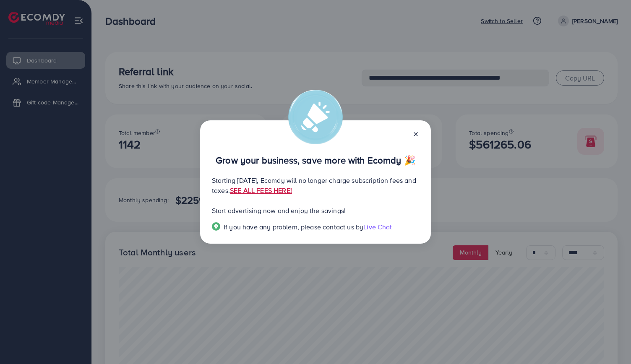 This screenshot has height=364, width=631. What do you see at coordinates (261, 191) in the screenshot?
I see `a: SEE ALL FEES HERE!` at bounding box center [261, 191].